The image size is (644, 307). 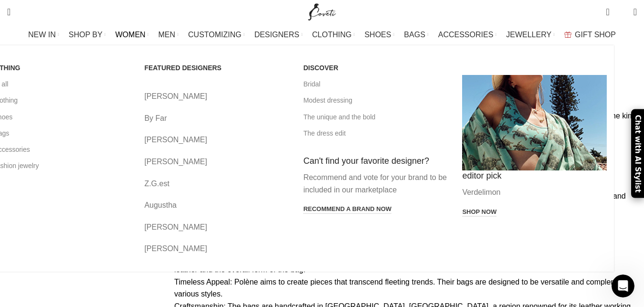 I want to click on a: By Far, so click(x=216, y=119).